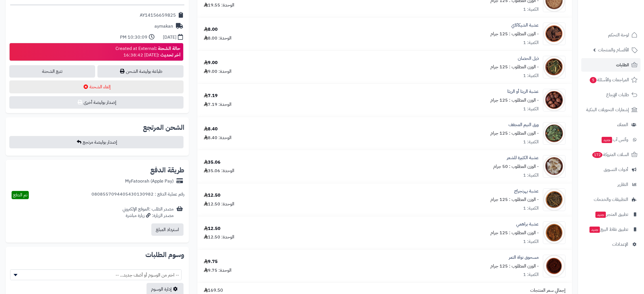  What do you see at coordinates (611, 65) in the screenshot?
I see `a: الطلبات` at bounding box center [611, 65].